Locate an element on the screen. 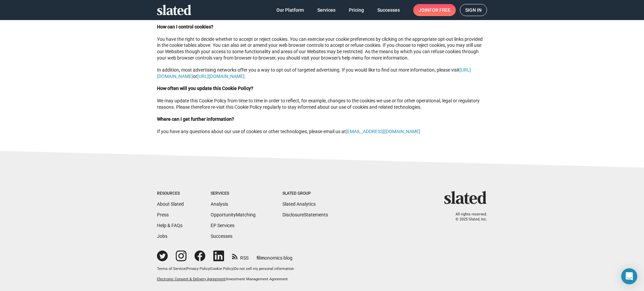  span: for free is located at coordinates (440, 10).